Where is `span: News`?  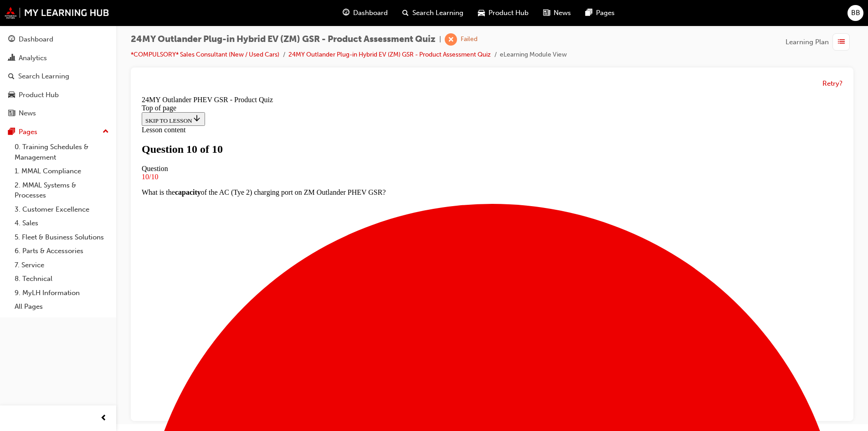 span: News is located at coordinates (562, 13).